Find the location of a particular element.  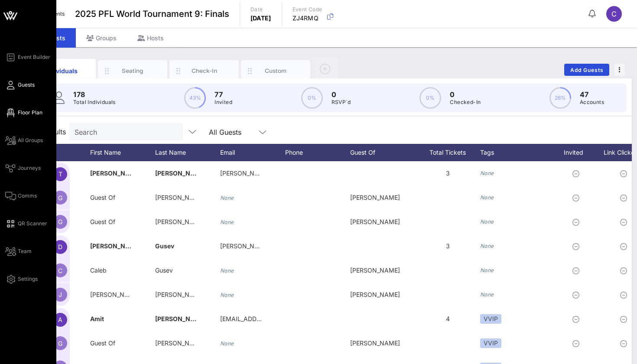

span: Amit is located at coordinates (97, 318).